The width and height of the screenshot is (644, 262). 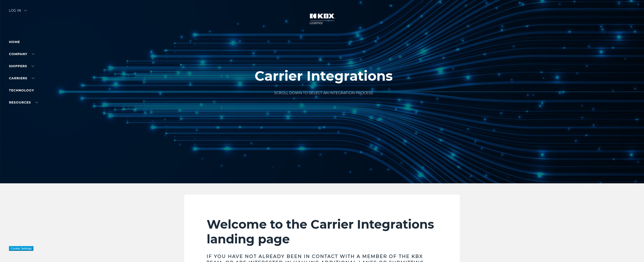 What do you see at coordinates (22, 90) in the screenshot?
I see `a: Technology` at bounding box center [22, 90].